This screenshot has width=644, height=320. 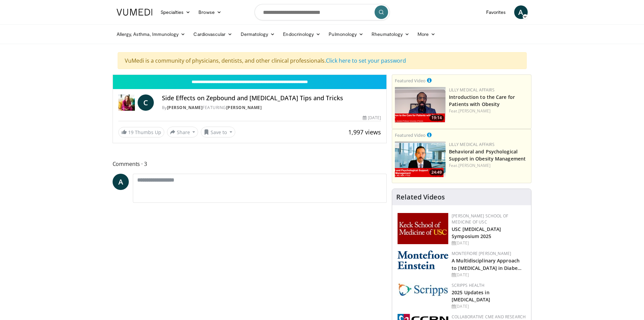 I want to click on a: Dermatology, so click(x=258, y=34).